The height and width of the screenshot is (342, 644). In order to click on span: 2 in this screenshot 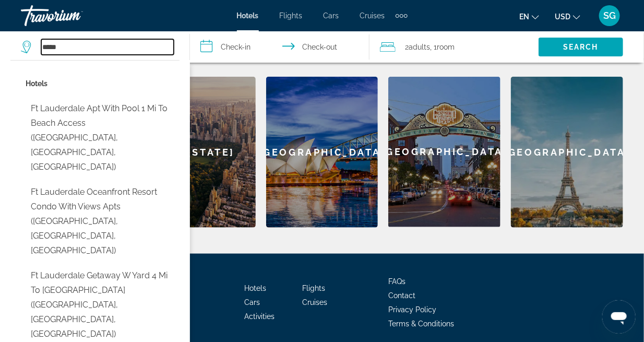, I will do `click(417, 47)`.